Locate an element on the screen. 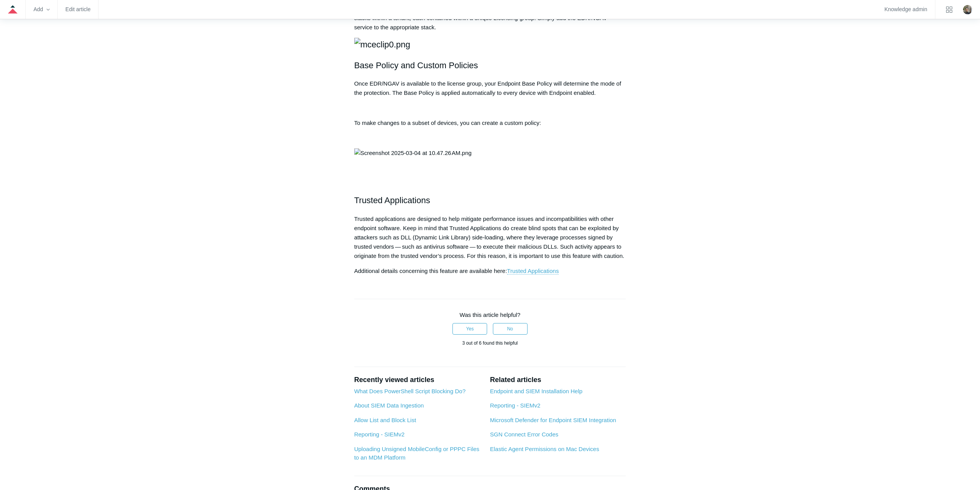  a: Edit article is located at coordinates (78, 9).